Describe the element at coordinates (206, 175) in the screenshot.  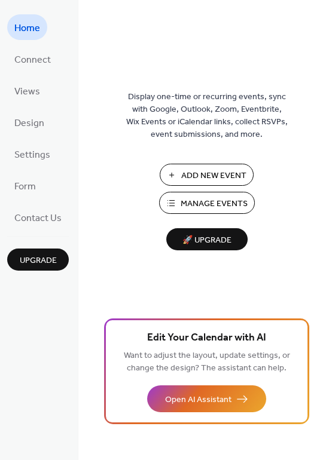
I see `button: Add New Event` at that location.